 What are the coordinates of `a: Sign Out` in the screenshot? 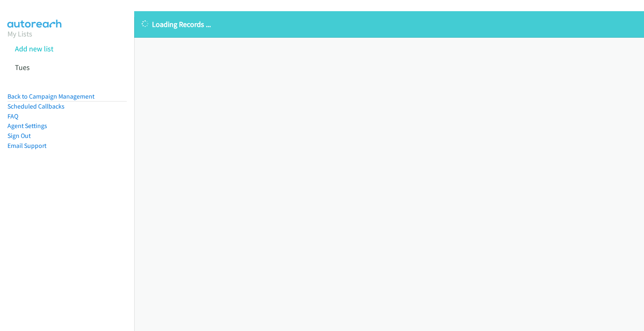 It's located at (19, 135).